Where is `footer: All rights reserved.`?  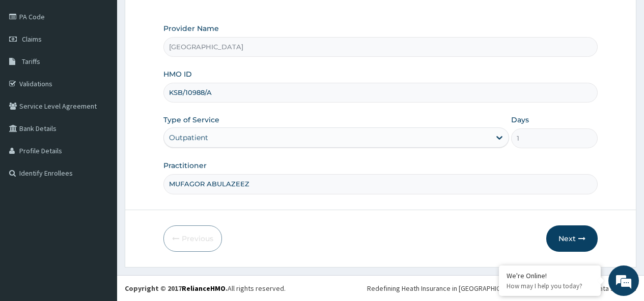 footer: All rights reserved. is located at coordinates (380, 288).